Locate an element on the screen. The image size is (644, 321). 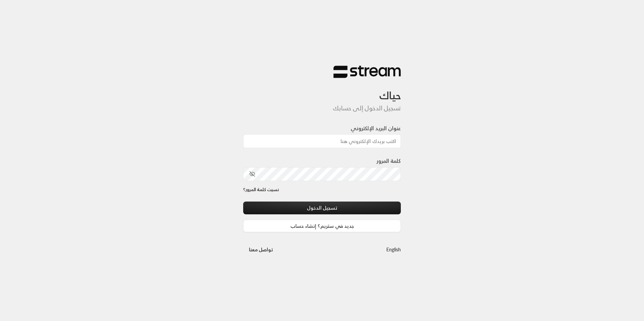
a: English is located at coordinates (393, 249).